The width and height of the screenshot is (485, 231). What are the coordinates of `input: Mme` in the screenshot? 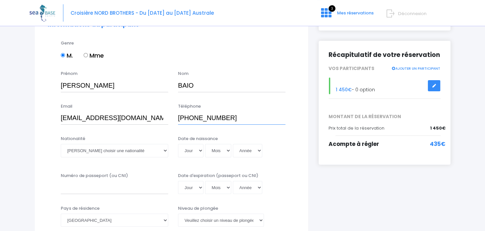 It's located at (86, 55).